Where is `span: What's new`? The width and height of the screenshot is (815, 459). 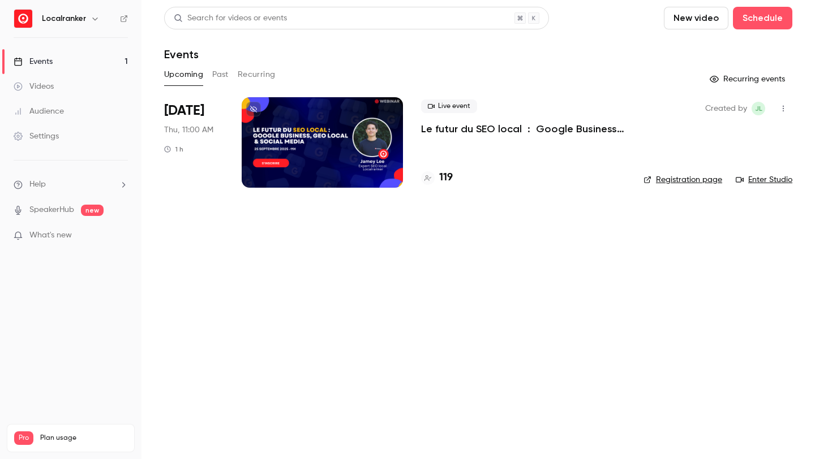
span: What's new is located at coordinates (50, 235).